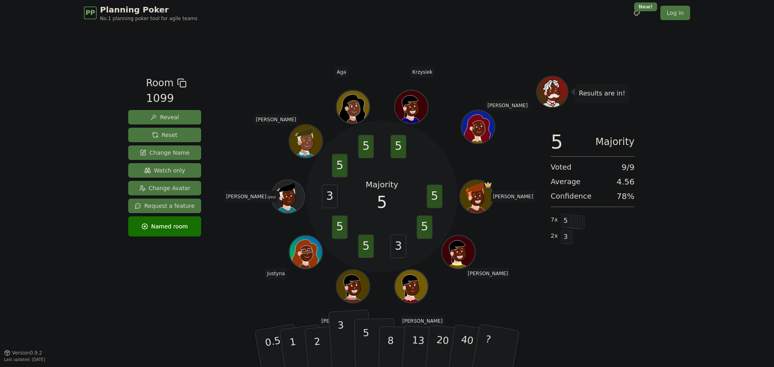 This screenshot has width=774, height=367. Describe the element at coordinates (164, 135) in the screenshot. I see `span: Reset` at that location.